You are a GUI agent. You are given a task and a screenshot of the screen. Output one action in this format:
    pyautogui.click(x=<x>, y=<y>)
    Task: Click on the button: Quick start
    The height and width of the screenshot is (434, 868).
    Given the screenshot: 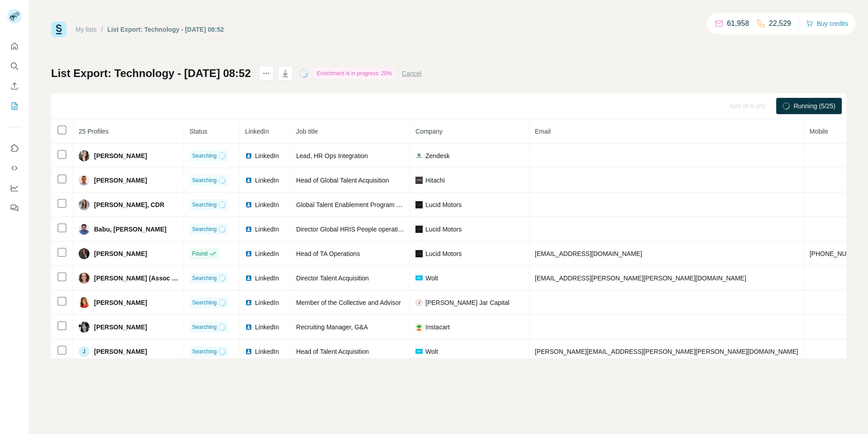 What is the action you would take?
    pyautogui.click(x=15, y=46)
    